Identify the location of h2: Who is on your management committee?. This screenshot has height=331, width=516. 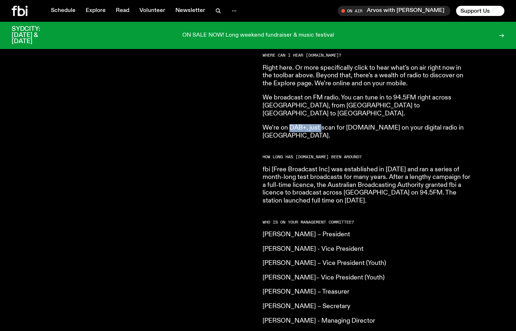
(367, 222).